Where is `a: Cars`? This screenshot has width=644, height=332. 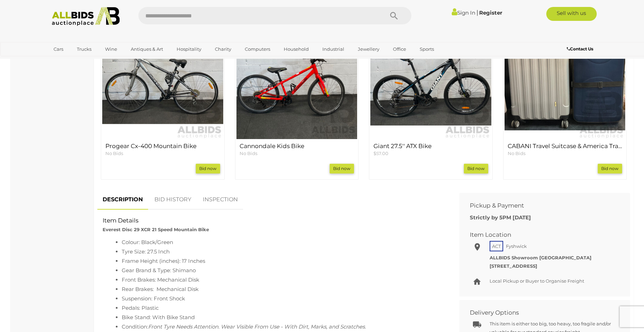
a: Cars is located at coordinates (58, 49).